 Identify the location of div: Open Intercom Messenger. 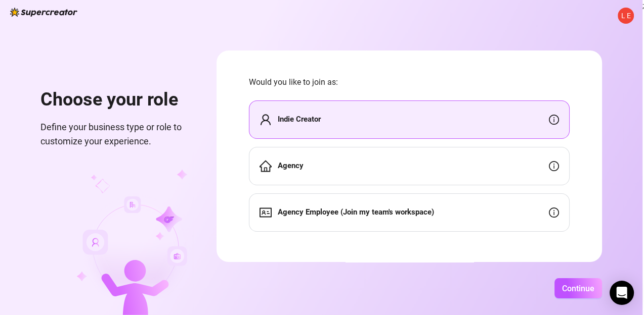
(622, 293).